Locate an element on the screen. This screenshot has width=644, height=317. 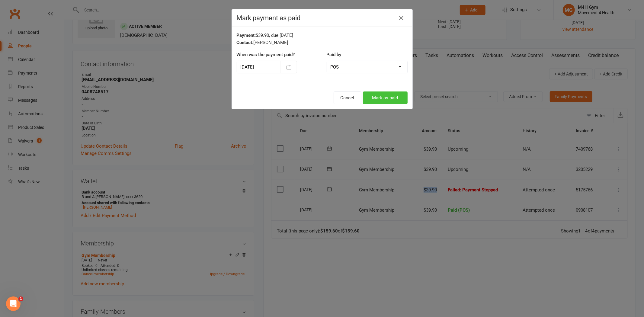
button: Cancel is located at coordinates (347, 98).